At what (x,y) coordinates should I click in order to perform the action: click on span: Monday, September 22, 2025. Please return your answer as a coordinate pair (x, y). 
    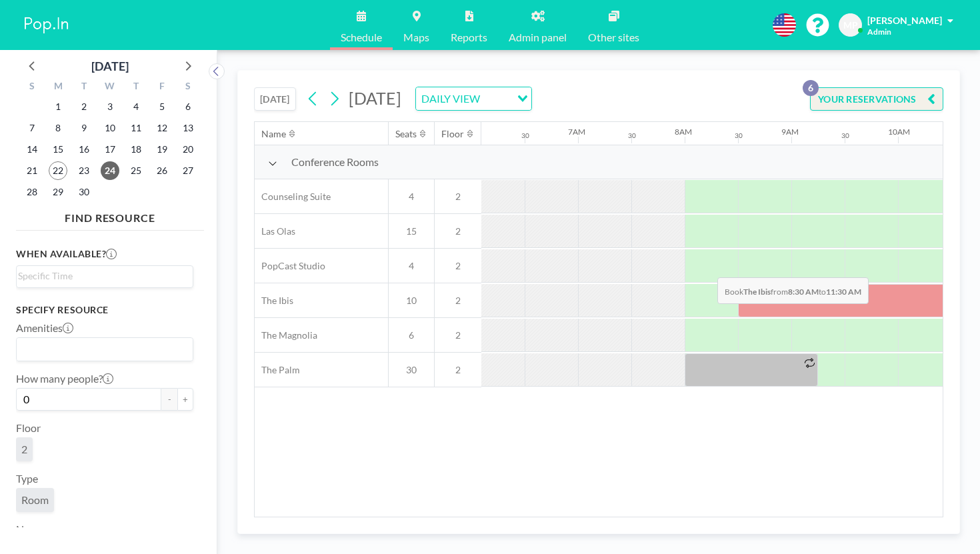
    Looking at the image, I should click on (58, 171).